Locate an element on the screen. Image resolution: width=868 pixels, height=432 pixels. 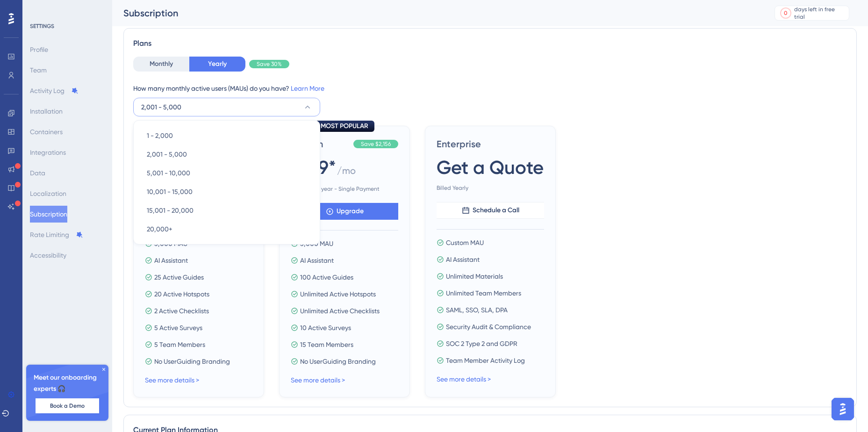
button: 15,001 - 20,000 is located at coordinates (227, 211).